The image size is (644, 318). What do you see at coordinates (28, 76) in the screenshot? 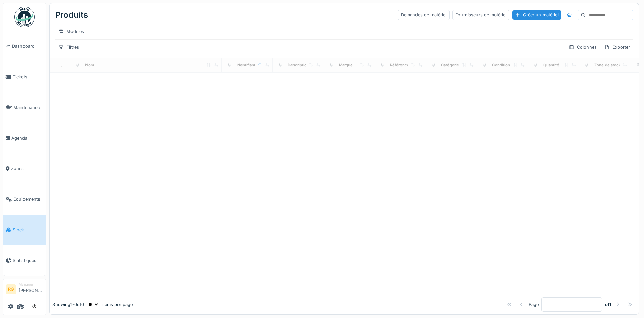
I see `span: Tickets` at bounding box center [28, 76].